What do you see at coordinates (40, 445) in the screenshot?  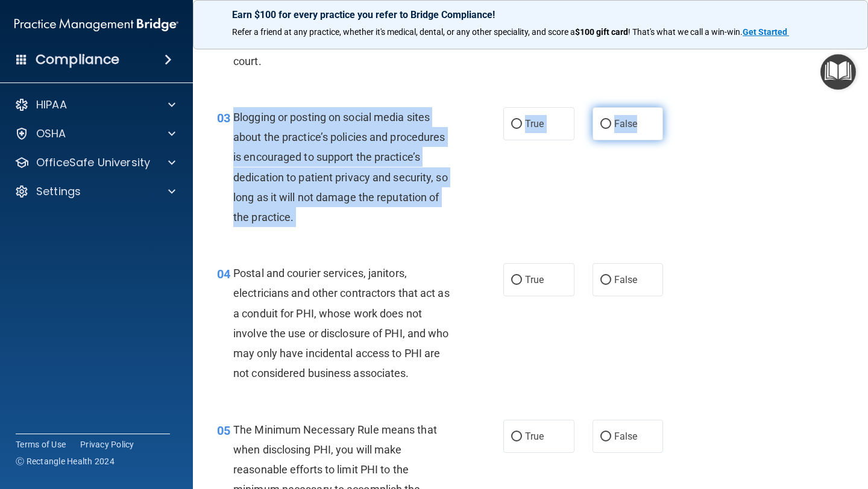 I see `a: Terms of Use` at bounding box center [40, 445].